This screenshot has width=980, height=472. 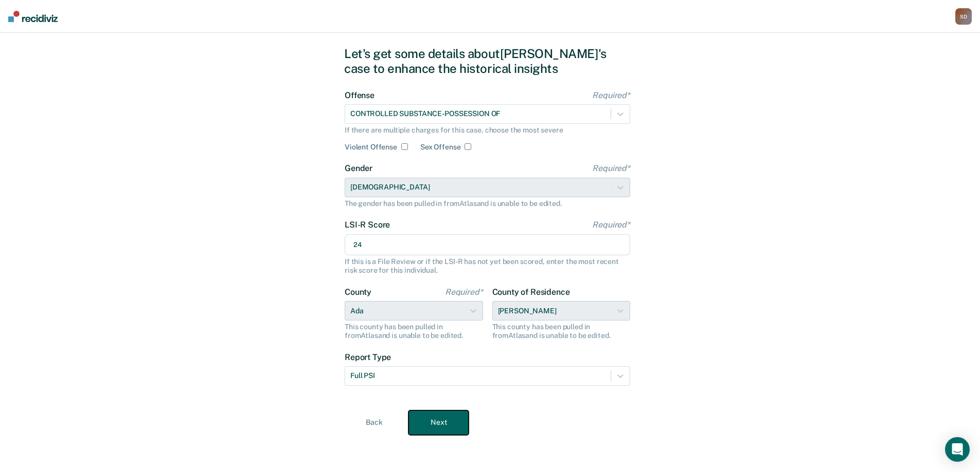 I want to click on label: Gender, so click(x=487, y=168).